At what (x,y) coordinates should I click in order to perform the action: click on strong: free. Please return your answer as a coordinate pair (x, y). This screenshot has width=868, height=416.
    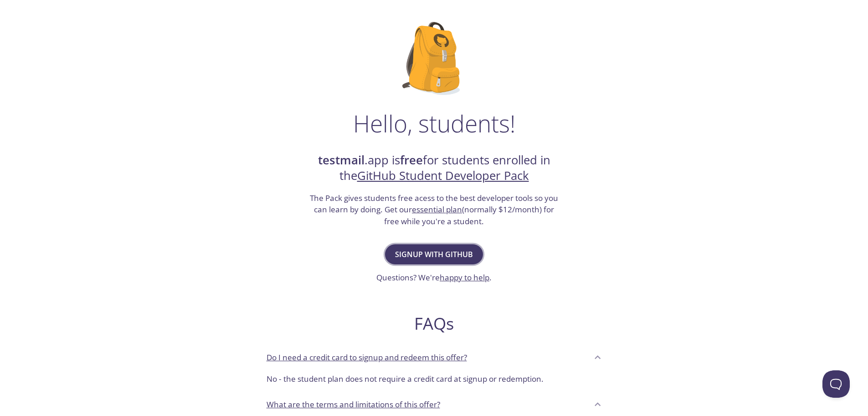
    Looking at the image, I should click on (412, 160).